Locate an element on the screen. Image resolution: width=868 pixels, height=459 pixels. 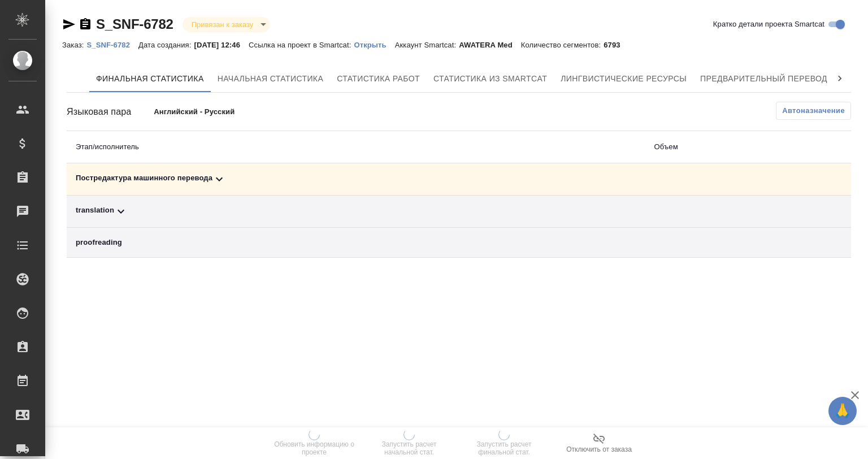
span: Кратко детали проекта Smartcat is located at coordinates (769, 24).